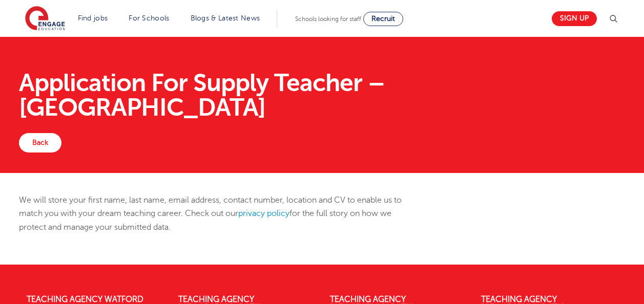  I want to click on a: Find jobs, so click(93, 18).